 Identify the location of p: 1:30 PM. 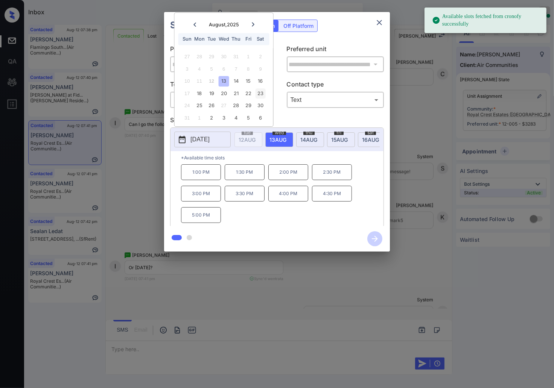
(245, 172).